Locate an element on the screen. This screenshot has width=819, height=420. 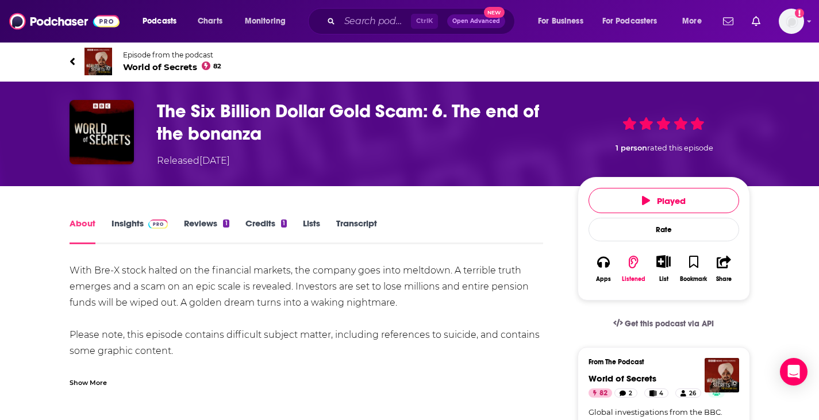
div: Show More ButtonList is located at coordinates (663, 268).